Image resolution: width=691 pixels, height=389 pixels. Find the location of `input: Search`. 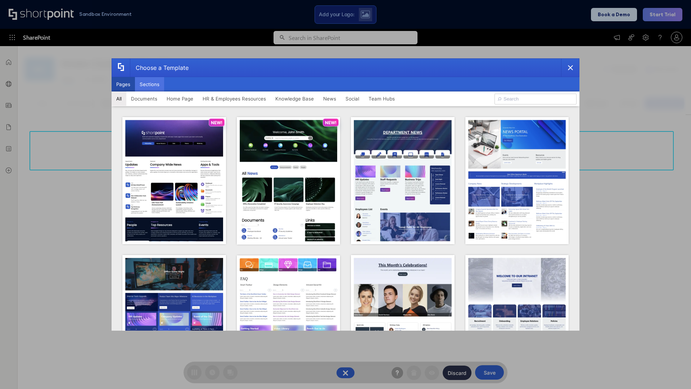

input: Search is located at coordinates (536, 99).